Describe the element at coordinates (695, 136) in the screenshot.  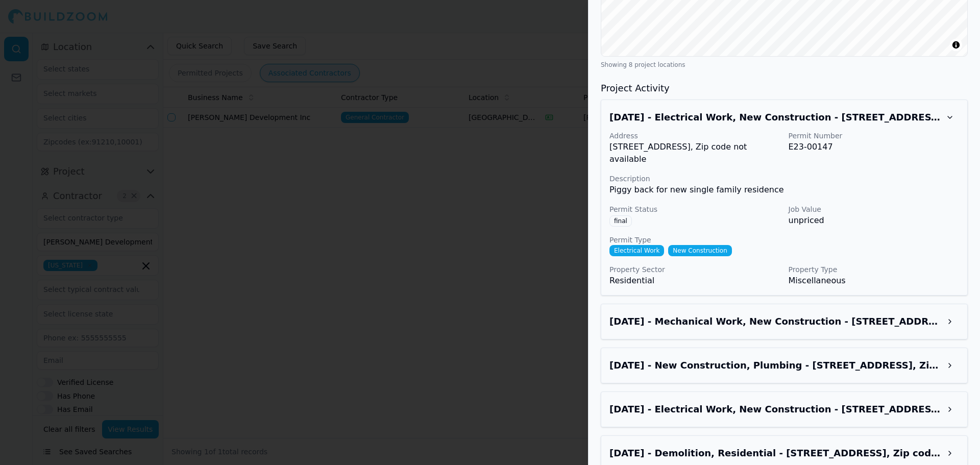
I see `p: Address` at that location.